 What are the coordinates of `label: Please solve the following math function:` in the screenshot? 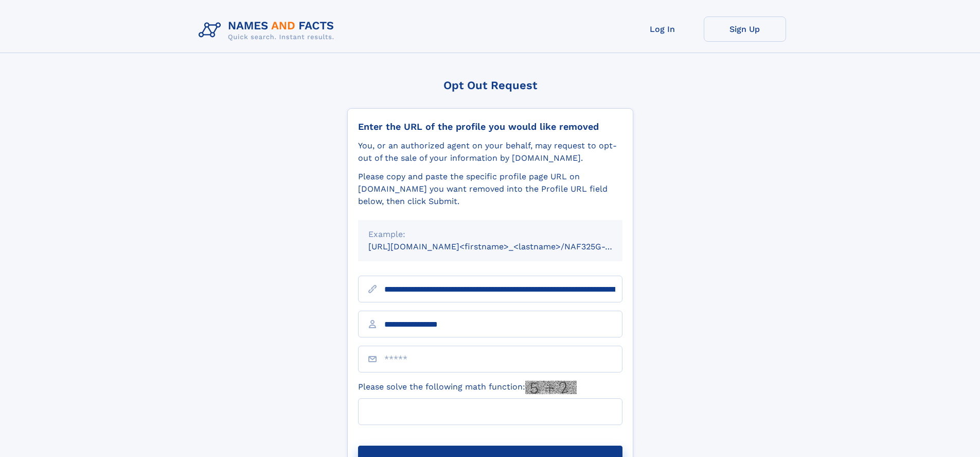 It's located at (467, 387).